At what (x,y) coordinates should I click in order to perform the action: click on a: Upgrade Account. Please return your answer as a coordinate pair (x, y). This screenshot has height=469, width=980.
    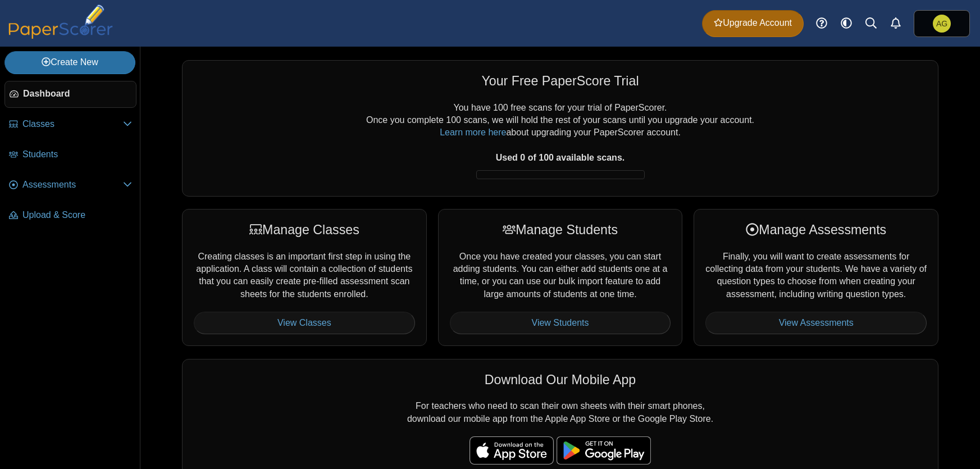
    Looking at the image, I should click on (753, 24).